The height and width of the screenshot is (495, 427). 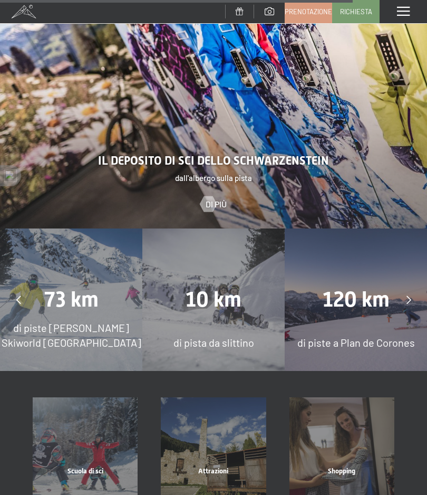 I want to click on span: 120 km, so click(x=356, y=299).